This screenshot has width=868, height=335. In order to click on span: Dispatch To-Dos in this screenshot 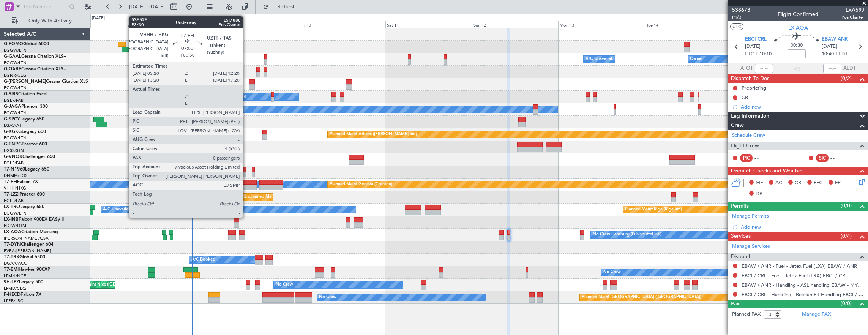, I will do `click(750, 79)`.